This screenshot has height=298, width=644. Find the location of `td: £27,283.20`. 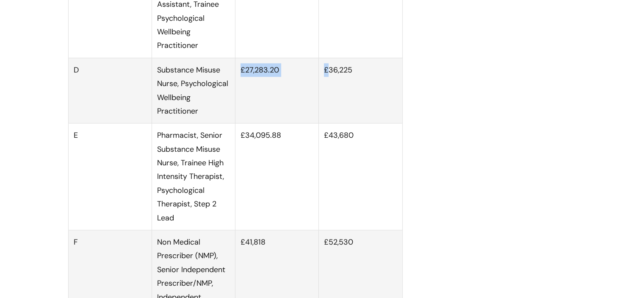

td: £27,283.20 is located at coordinates (277, 90).